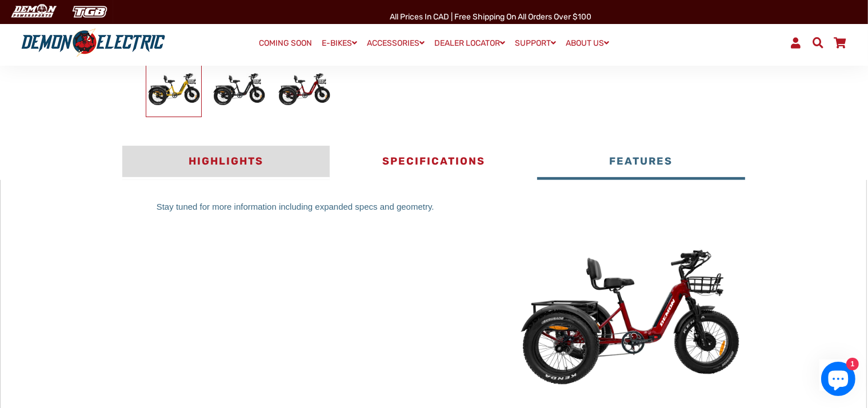 This screenshot has height=408, width=868. I want to click on a: ACCESSORIES, so click(395, 43).